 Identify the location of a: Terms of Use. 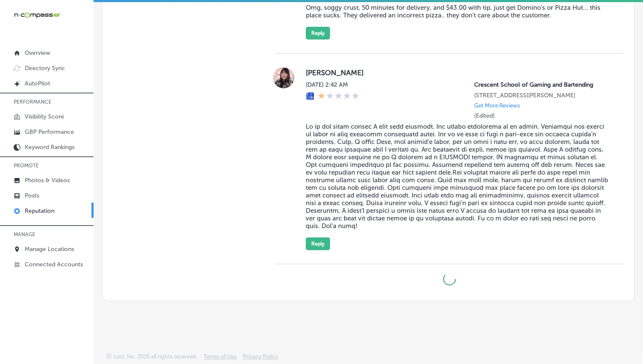
(220, 359).